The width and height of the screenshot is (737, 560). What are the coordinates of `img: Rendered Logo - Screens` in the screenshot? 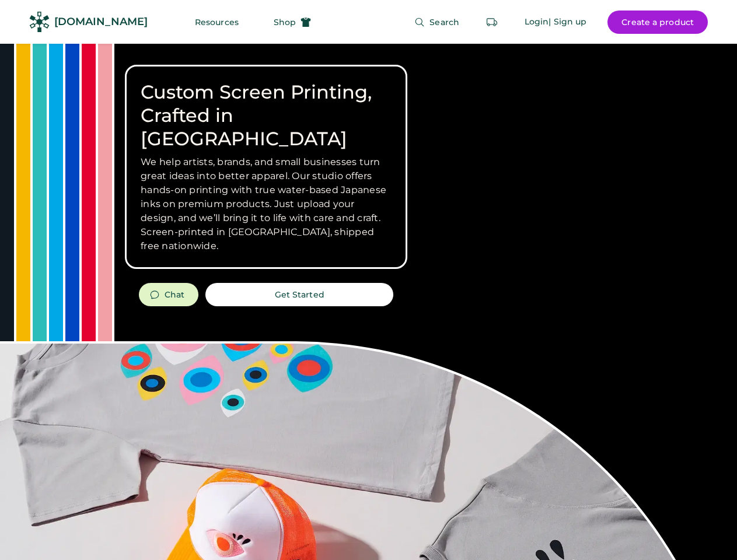 It's located at (39, 22).